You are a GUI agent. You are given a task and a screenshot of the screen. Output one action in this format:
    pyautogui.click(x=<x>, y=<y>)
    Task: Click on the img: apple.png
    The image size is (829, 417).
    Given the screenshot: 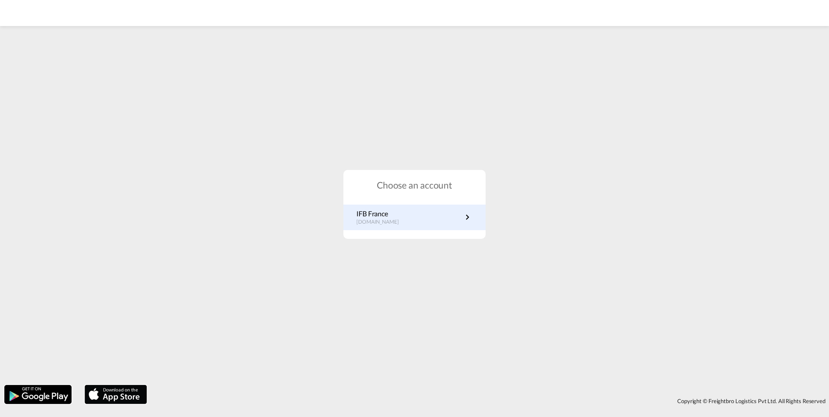 What is the action you would take?
    pyautogui.click(x=116, y=394)
    